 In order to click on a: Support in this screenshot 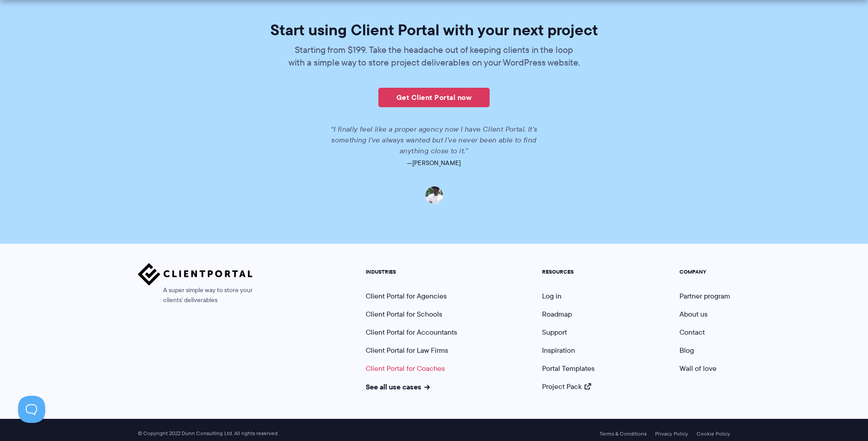, I will do `click(554, 332)`.